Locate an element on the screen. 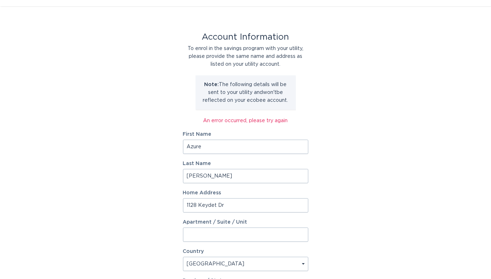  p: The following details will be sent to your utility and won't be reflected on your ecobee account. is located at coordinates (245, 93).